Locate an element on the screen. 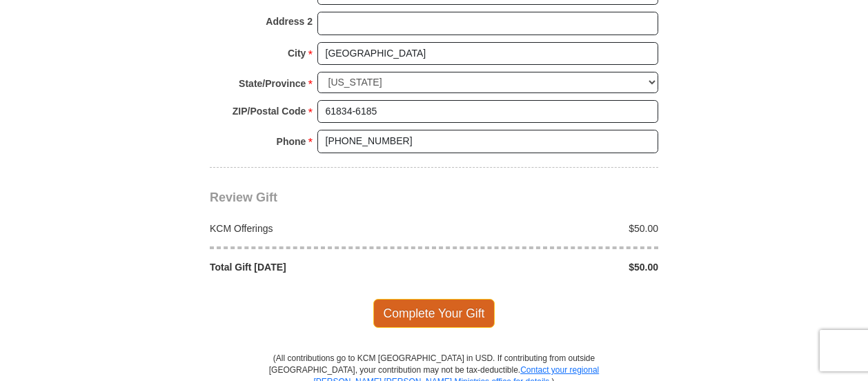 Image resolution: width=868 pixels, height=381 pixels. div: KCM Offerings is located at coordinates (319, 228).